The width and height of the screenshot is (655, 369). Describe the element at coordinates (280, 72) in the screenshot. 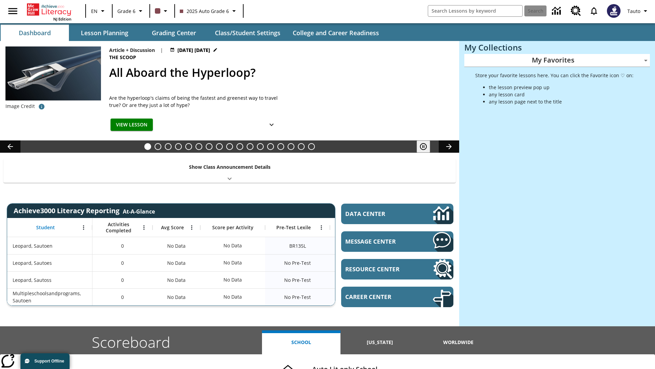

I see `h2: All Aboard the Hyperloop?` at that location.